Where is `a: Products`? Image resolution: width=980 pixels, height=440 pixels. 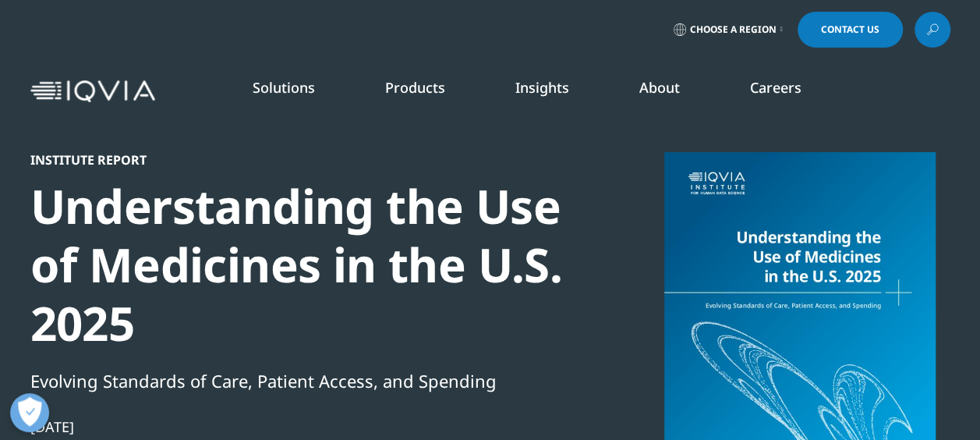
a: Products is located at coordinates (415, 88).